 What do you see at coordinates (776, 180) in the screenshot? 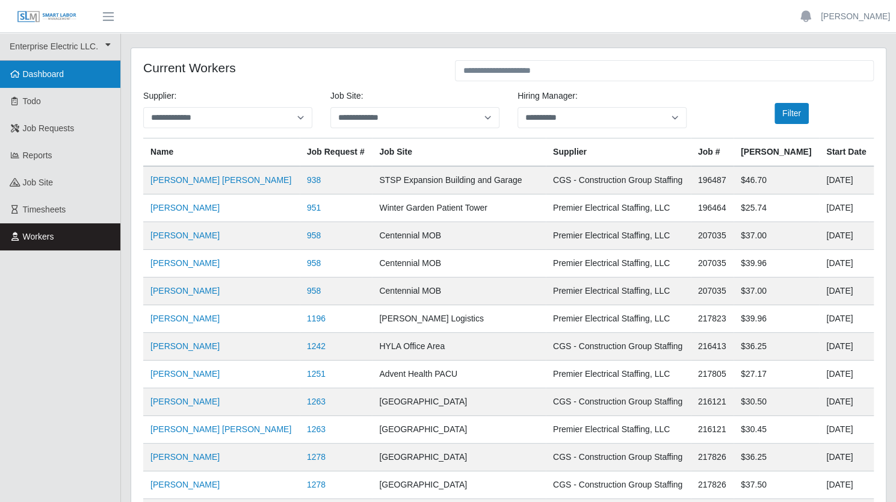
I see `td: $46.70` at bounding box center [776, 180].